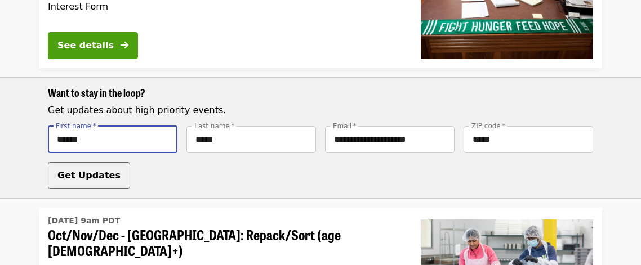  Describe the element at coordinates (89, 176) in the screenshot. I see `button: Get Updates` at that location.